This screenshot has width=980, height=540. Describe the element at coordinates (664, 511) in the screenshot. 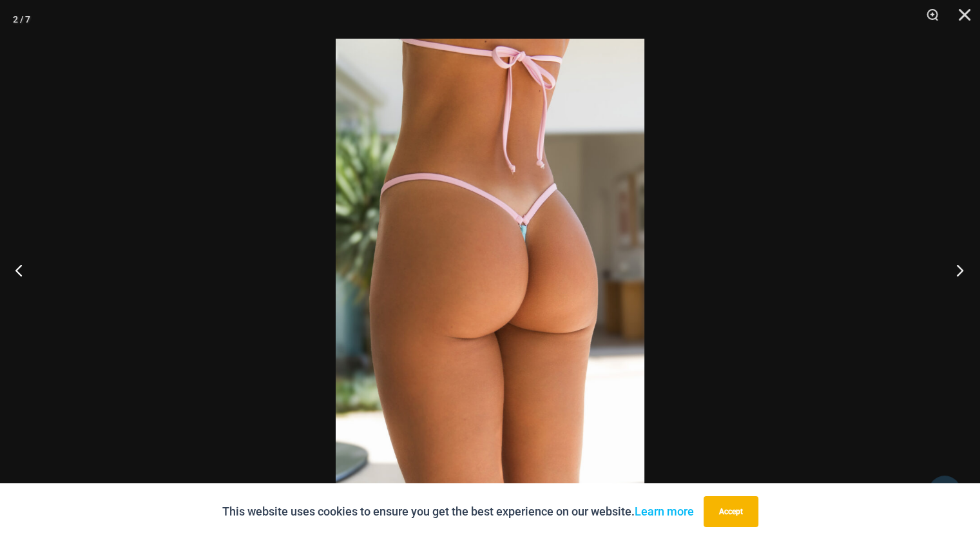

I see `a: Learn more` at that location.